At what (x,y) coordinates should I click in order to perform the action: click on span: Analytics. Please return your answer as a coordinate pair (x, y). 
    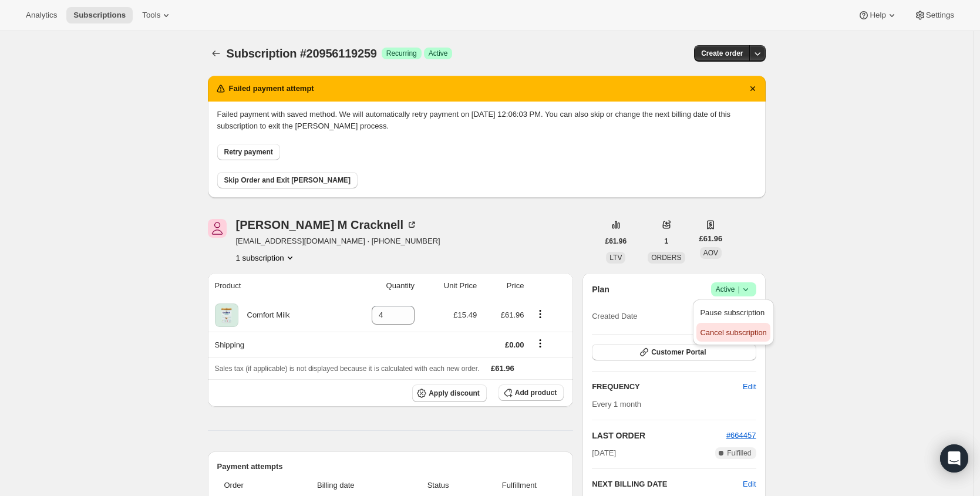
    Looking at the image, I should click on (41, 15).